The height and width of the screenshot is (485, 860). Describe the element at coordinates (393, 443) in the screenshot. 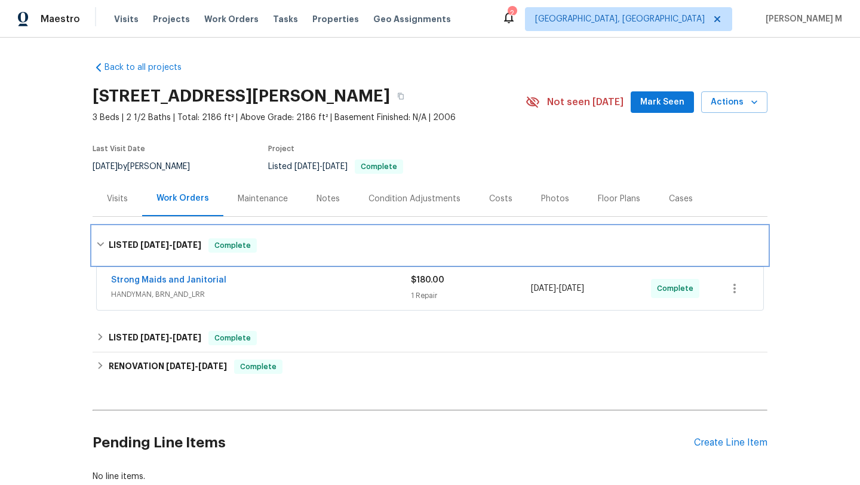

I see `h2: Pending Line Items` at that location.